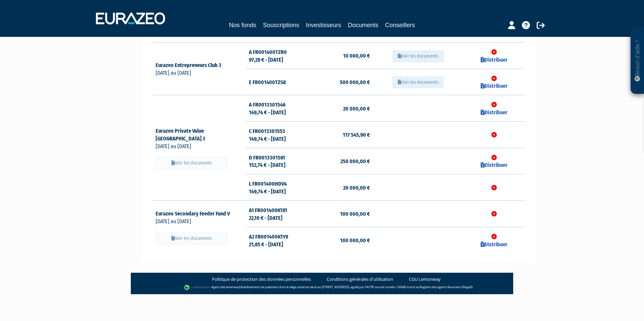  I want to click on img: 1732889491-logotype_eurazeo_blanc_rvb.png, so click(131, 19).